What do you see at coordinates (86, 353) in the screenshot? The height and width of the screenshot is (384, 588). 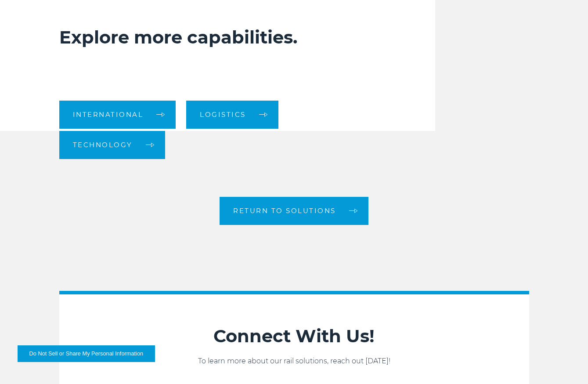 I see `button: Do Not Sell or Share My Personal Information` at bounding box center [86, 353].